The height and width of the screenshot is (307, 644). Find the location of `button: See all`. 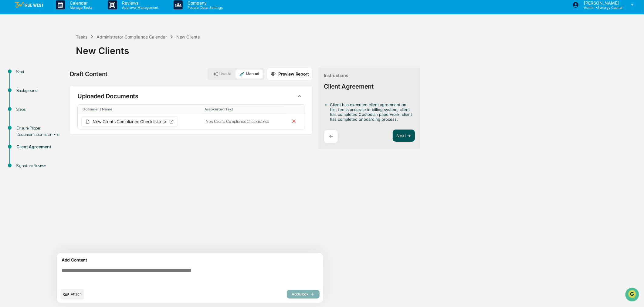

button: See all is located at coordinates (102, 70).